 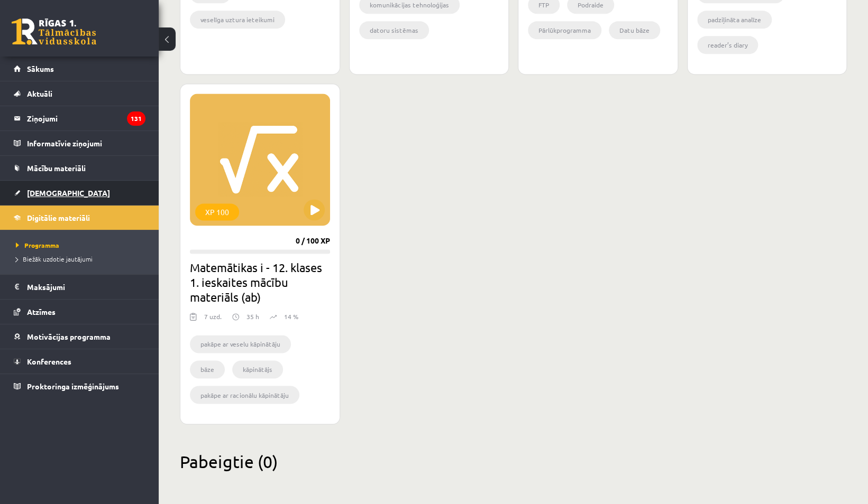 I want to click on li: bāze, so click(x=208, y=370).